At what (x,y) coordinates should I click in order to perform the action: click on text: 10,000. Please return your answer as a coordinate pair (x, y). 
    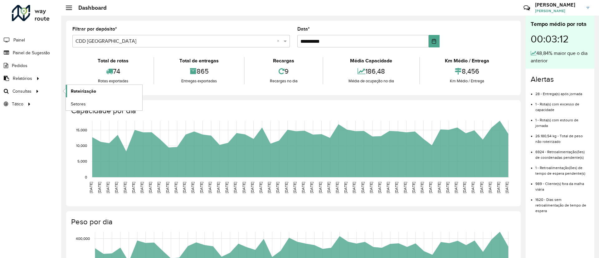
    Looking at the image, I should click on (81, 145).